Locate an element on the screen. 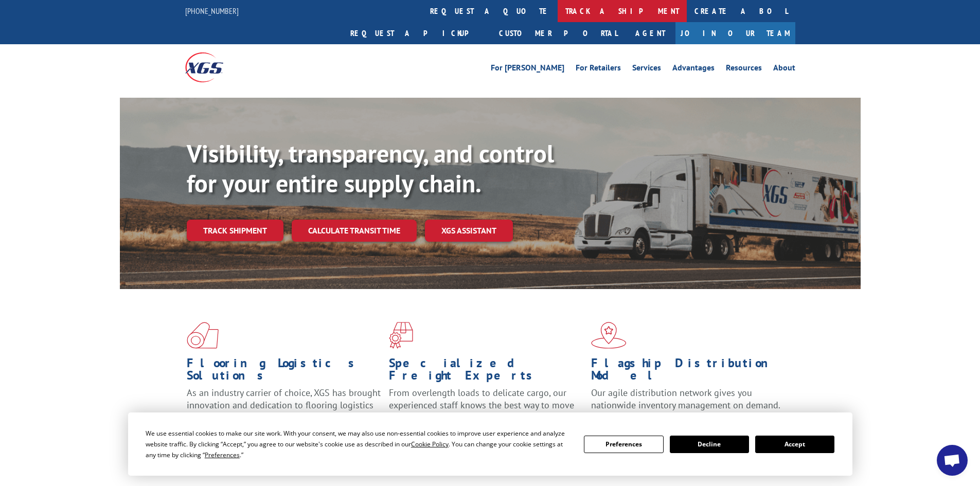 The image size is (980, 486). a: Advantages is located at coordinates (693, 69).